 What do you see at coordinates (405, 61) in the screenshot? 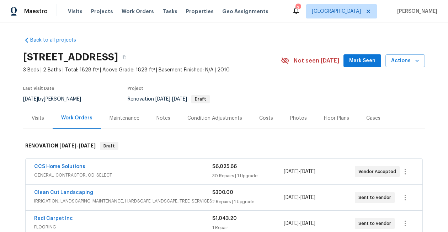
I see `span: Actions` at bounding box center [405, 61].